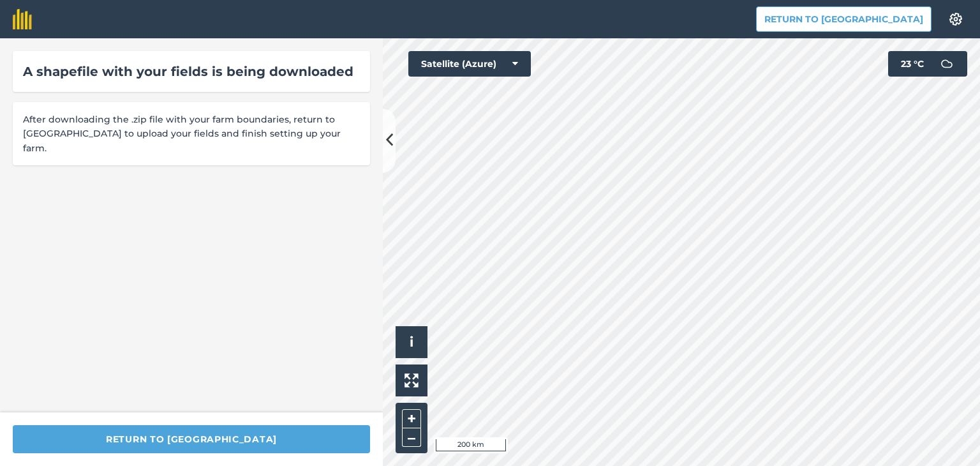  What do you see at coordinates (22, 19) in the screenshot?
I see `img: fieldmargin Logo` at bounding box center [22, 19].